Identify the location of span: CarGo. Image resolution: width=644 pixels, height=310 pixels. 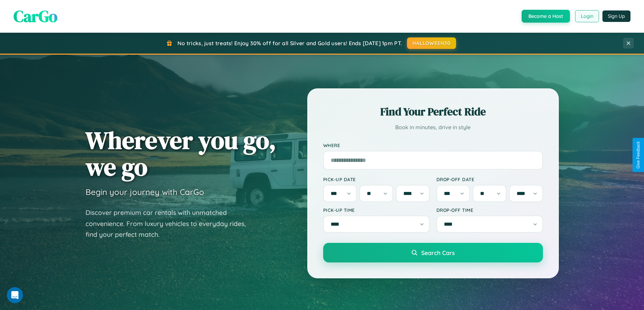
(35, 17).